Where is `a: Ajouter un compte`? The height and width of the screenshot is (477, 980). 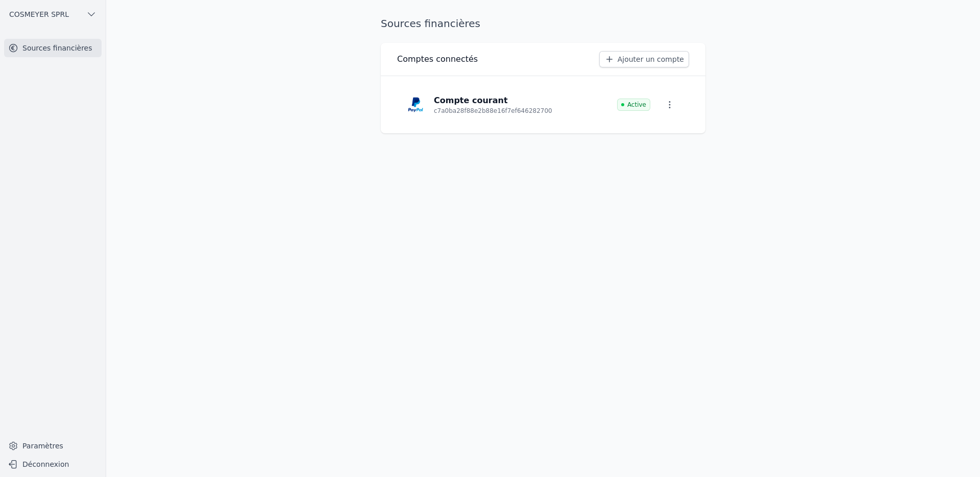
a: Ajouter un compte is located at coordinates (644, 60).